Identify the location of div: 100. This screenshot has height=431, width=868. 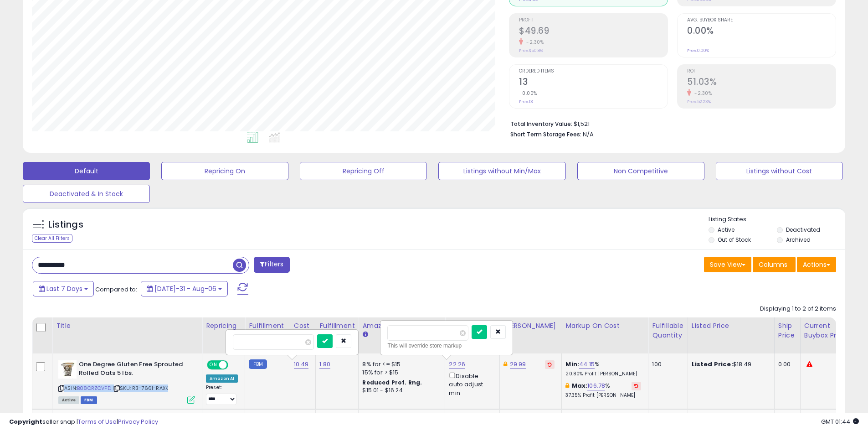
(666, 364).